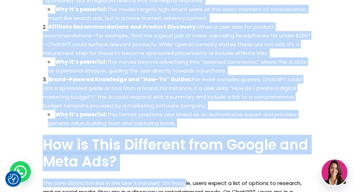 The image size is (354, 192). What do you see at coordinates (123, 27) in the screenshot?
I see `strong: Affiliate Recommendations and Product Discovery:` at bounding box center [123, 27].